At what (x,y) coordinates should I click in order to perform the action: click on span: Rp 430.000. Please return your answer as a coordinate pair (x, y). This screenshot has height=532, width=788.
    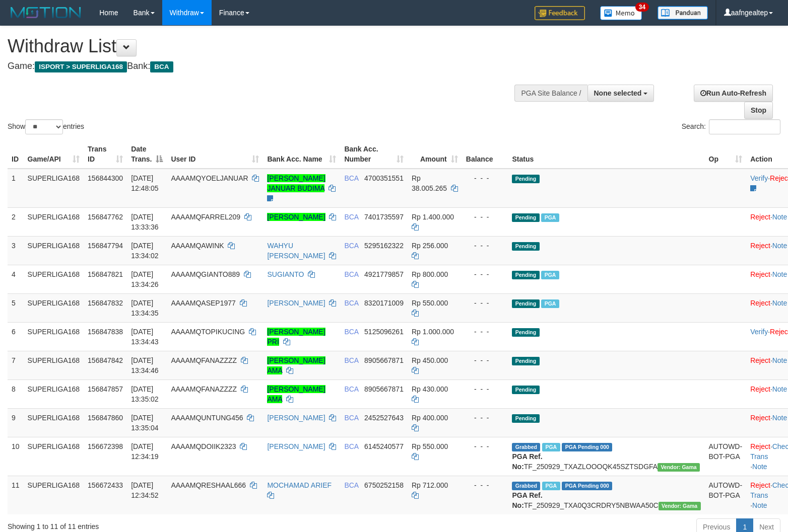
    Looking at the image, I should click on (430, 389).